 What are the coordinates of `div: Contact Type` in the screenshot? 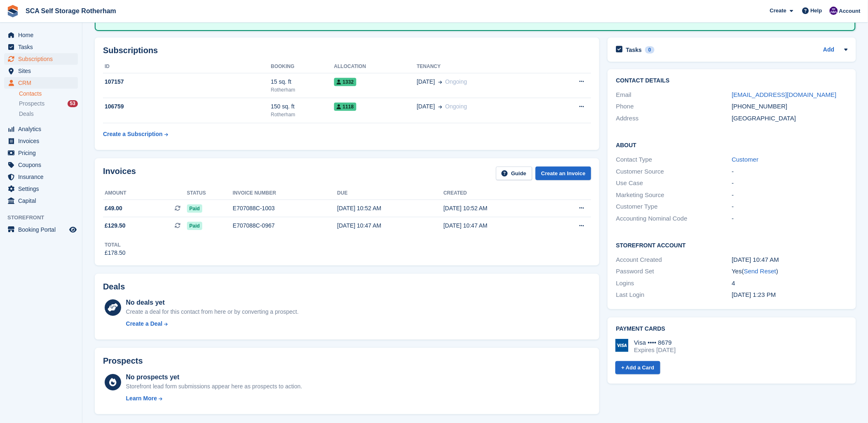 It's located at (674, 159).